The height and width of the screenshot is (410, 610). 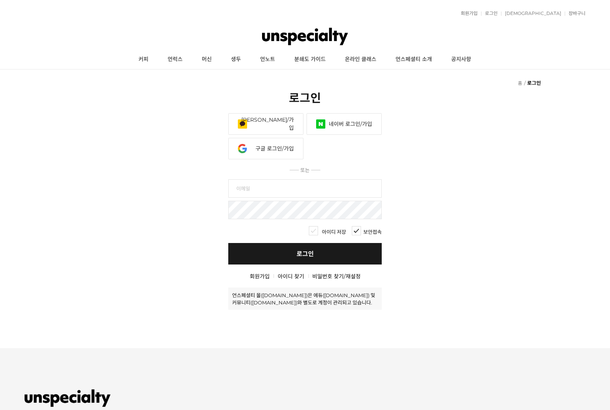 What do you see at coordinates (175, 59) in the screenshot?
I see `a: 언럭스` at bounding box center [175, 59].